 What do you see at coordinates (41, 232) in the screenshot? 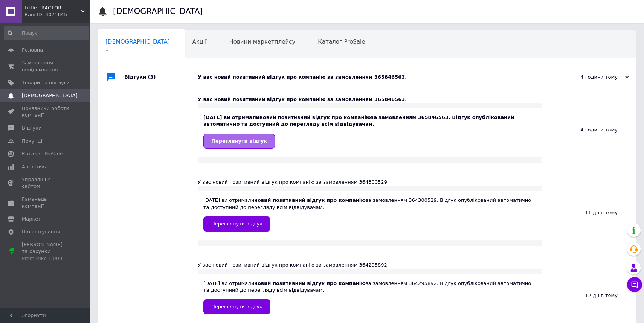
I see `span: Налаштування` at bounding box center [41, 232].